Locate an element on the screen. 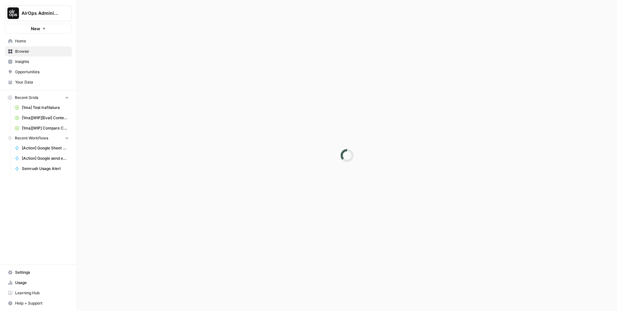  a: [1ma] Test trafilatura is located at coordinates (42, 108).